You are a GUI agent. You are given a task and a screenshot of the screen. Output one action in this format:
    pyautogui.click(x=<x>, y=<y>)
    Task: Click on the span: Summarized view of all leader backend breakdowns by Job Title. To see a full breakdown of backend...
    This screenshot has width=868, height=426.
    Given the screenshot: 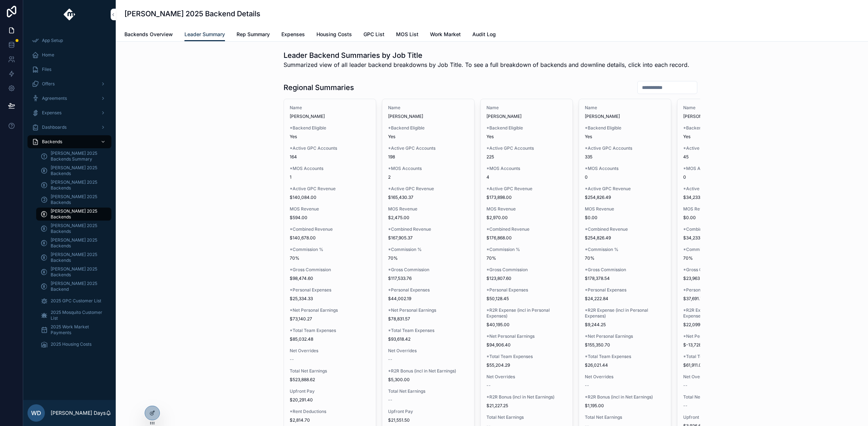 What is the action you would take?
    pyautogui.click(x=487, y=64)
    